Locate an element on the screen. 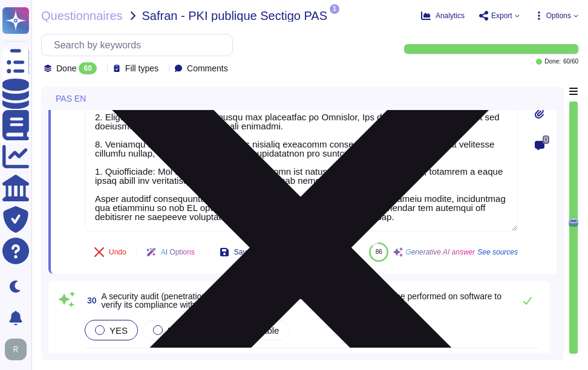 Image resolution: width=588 pixels, height=370 pixels. span: 30 is located at coordinates (90, 300).